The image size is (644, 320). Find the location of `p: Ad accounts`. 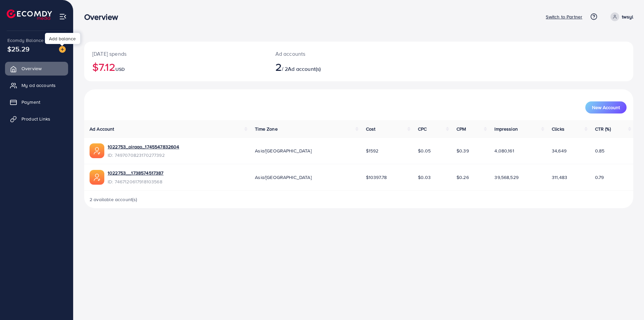

p: Ad accounts is located at coordinates (336, 54).